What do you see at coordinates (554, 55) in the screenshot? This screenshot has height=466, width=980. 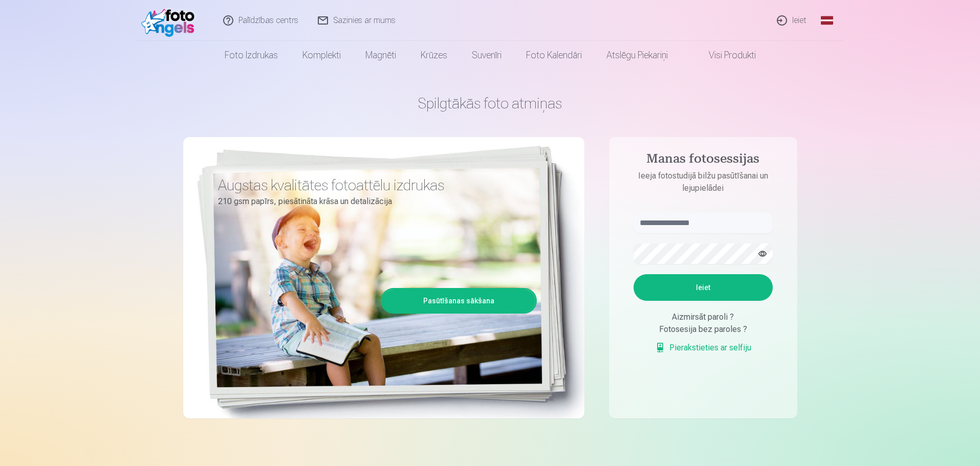 I see `a: Foto kalendāri` at bounding box center [554, 55].